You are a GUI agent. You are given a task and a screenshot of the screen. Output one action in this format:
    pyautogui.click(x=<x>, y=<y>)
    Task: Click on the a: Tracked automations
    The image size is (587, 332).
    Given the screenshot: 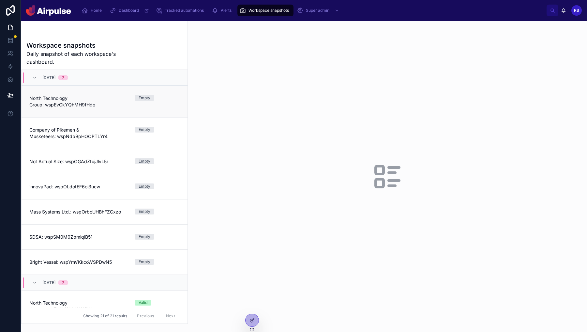 What is the action you would take?
    pyautogui.click(x=181, y=10)
    